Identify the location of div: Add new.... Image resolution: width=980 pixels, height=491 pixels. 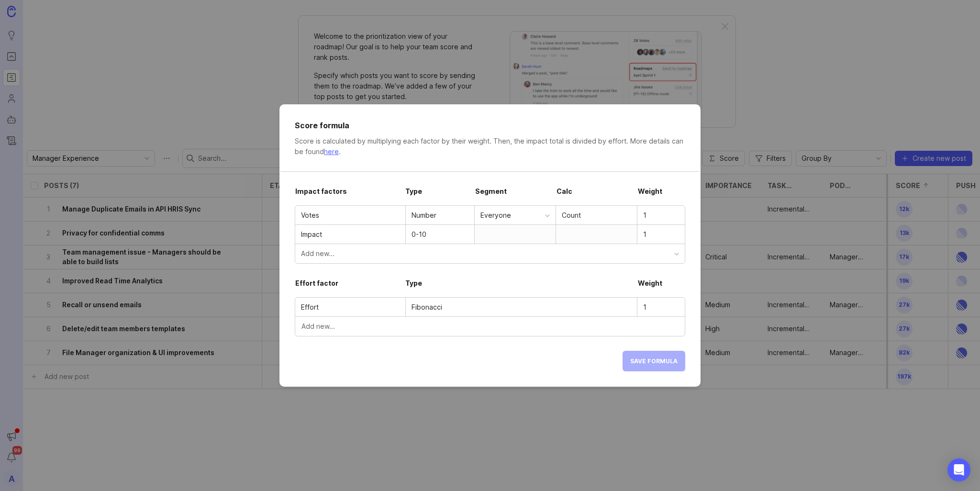
(487, 253).